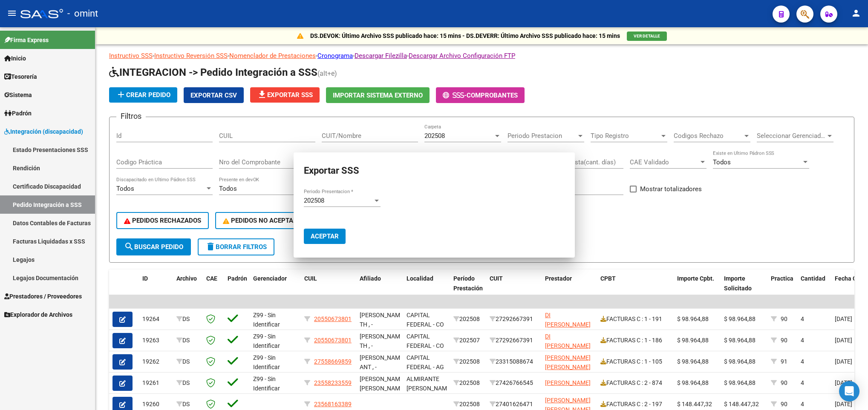 The height and width of the screenshot is (410, 868). I want to click on span: Practica, so click(782, 279).